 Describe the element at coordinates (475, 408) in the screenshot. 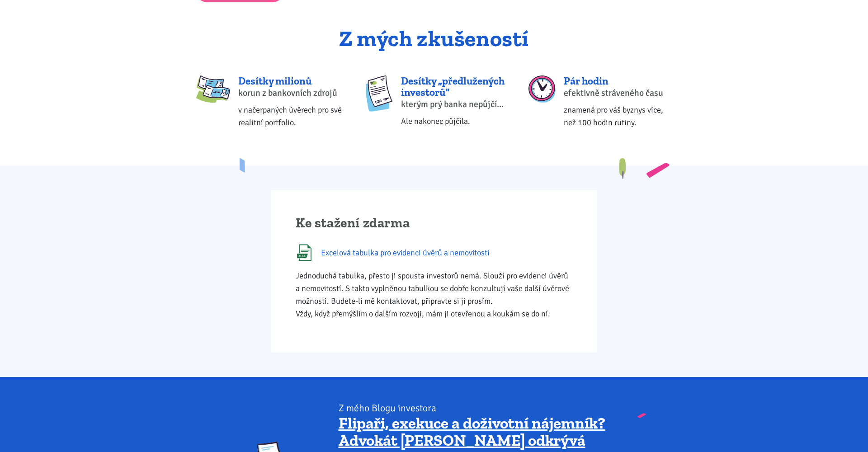

I see `div: Z mého Blogu investora` at that location.